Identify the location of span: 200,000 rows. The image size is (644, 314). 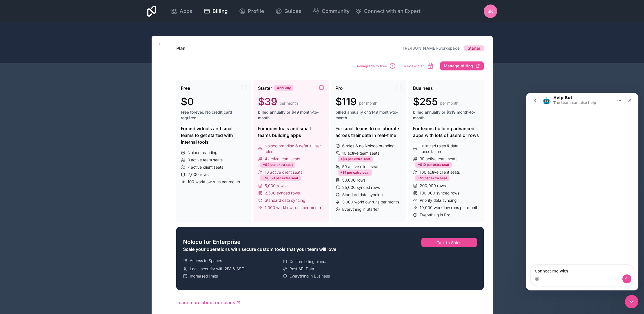
(433, 186).